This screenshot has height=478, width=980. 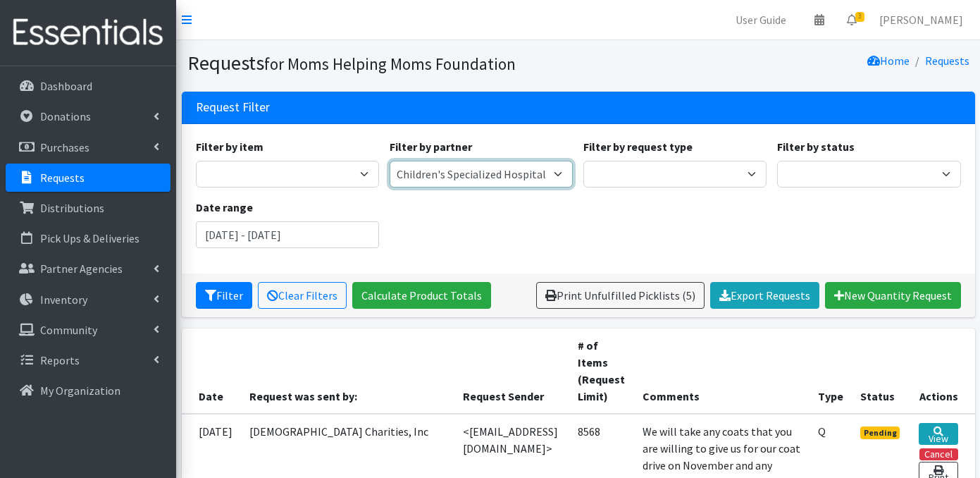 What do you see at coordinates (512, 371) in the screenshot?
I see `th: Request Sender` at bounding box center [512, 371].